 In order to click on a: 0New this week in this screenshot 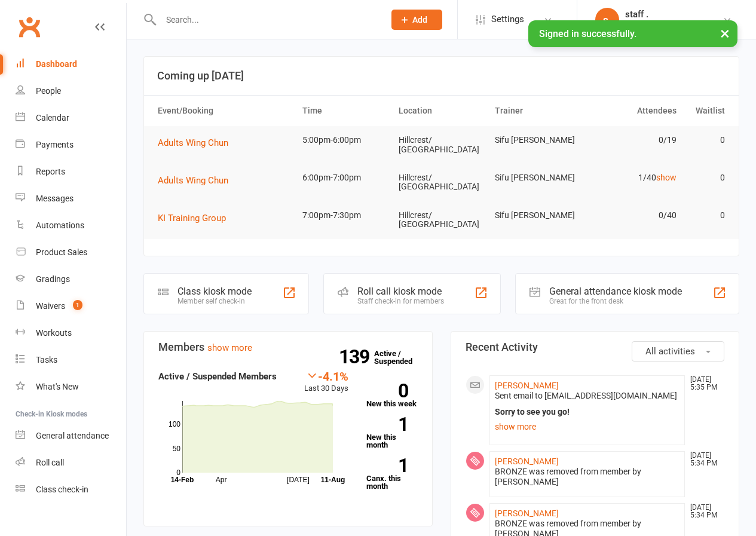, I will do `click(392, 396)`.